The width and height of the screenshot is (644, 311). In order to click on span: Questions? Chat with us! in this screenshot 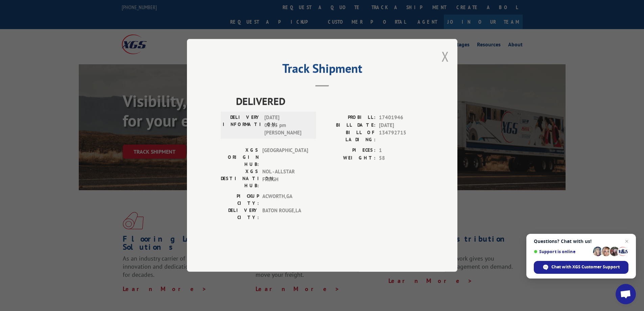, I will do `click(581, 242)`.